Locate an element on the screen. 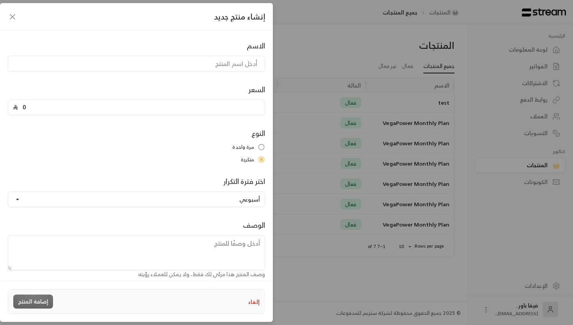  span: متكررة is located at coordinates (248, 160).